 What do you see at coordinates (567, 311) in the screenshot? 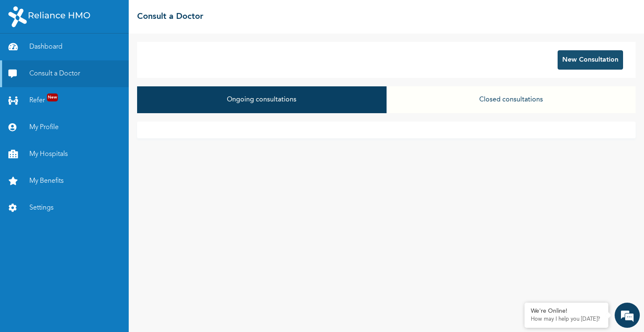
I see `div: We're Online!` at bounding box center [567, 311].